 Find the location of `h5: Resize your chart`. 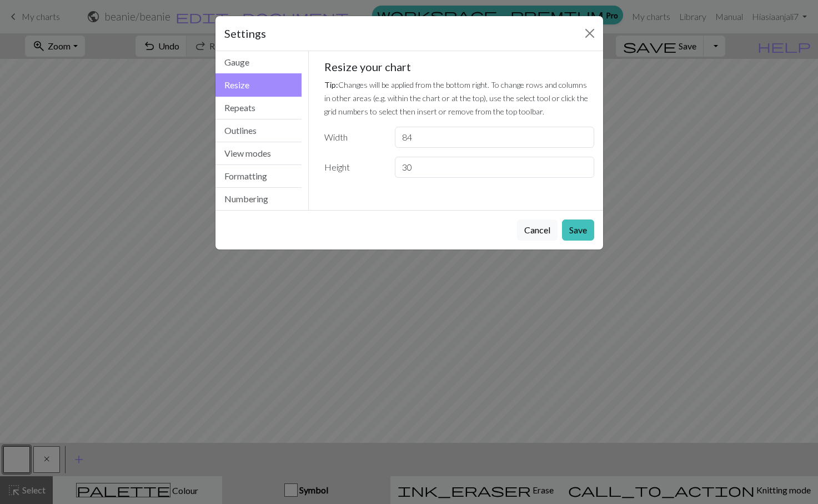

h5: Resize your chart is located at coordinates (459, 67).